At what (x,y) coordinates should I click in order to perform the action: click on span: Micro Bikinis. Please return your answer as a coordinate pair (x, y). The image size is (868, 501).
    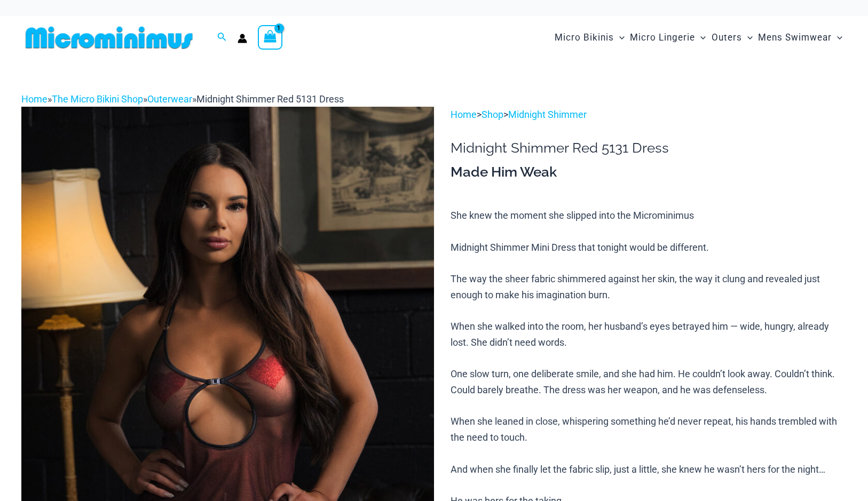
    Looking at the image, I should click on (583, 38).